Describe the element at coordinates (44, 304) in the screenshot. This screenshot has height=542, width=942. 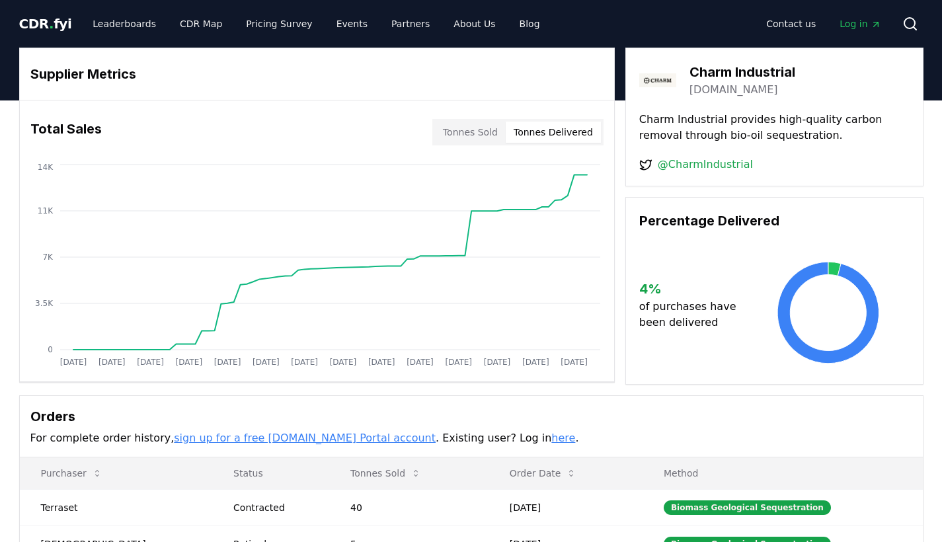
I see `tspan: 3.5K` at that location.